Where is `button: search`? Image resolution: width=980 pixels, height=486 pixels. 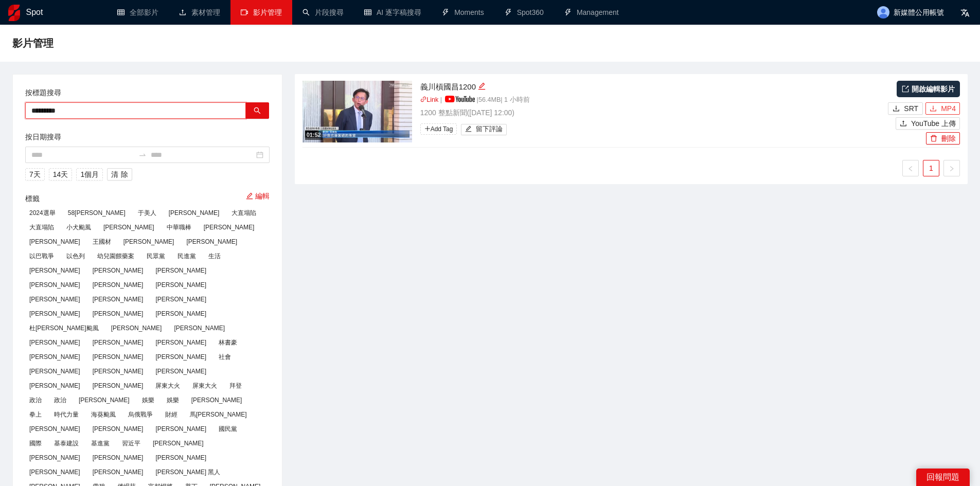 button: search is located at coordinates (257, 111).